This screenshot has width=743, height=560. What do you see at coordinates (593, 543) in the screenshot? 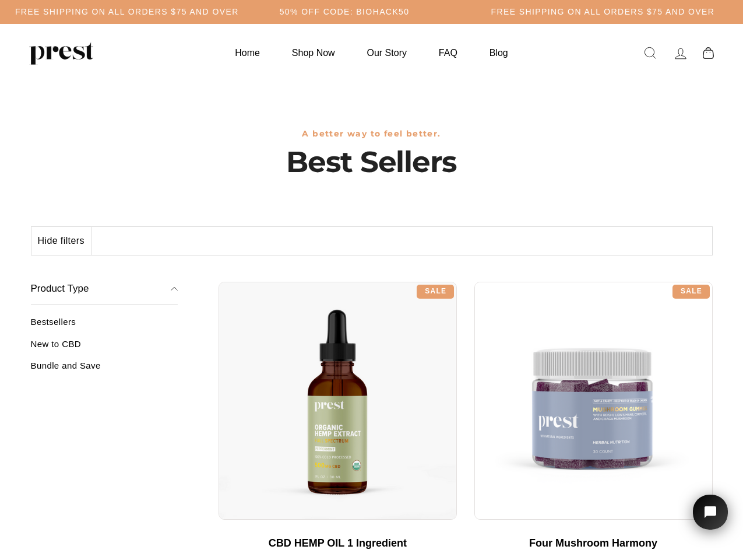
I see `div: Four Mushroom Harmony` at bounding box center [593, 543].